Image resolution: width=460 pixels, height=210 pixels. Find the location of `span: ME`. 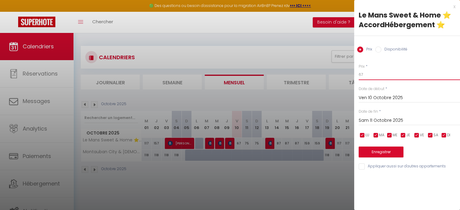

span: ME is located at coordinates (395, 135).